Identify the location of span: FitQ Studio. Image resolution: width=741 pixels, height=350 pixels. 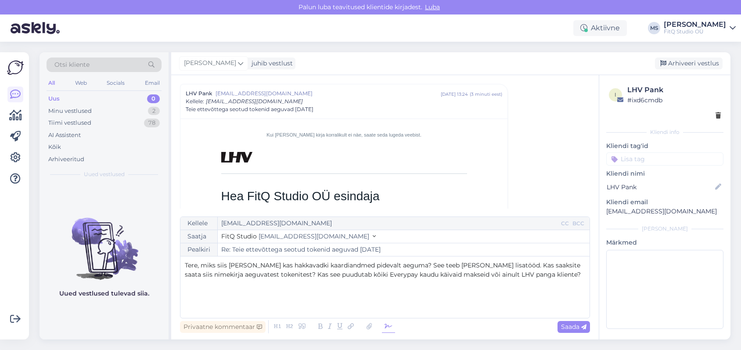
(239, 236).